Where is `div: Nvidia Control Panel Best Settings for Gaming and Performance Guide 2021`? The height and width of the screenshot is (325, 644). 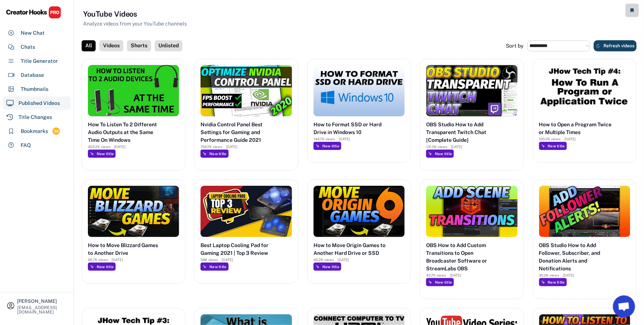 div: Nvidia Control Panel Best Settings for Gaming and Performance Guide 2021 is located at coordinates (237, 132).